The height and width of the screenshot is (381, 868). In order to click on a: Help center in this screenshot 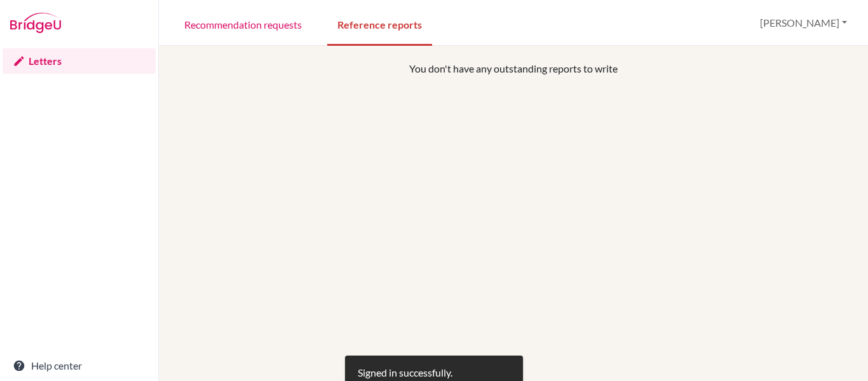, I will do `click(79, 366)`.